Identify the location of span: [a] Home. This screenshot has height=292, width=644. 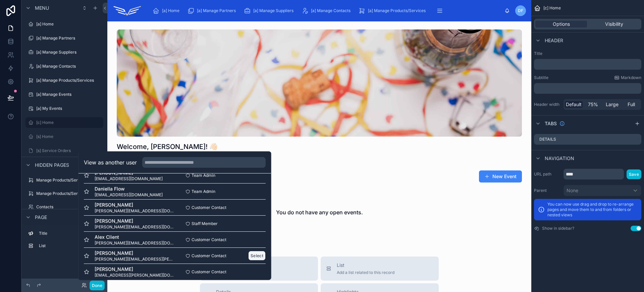
(171, 11).